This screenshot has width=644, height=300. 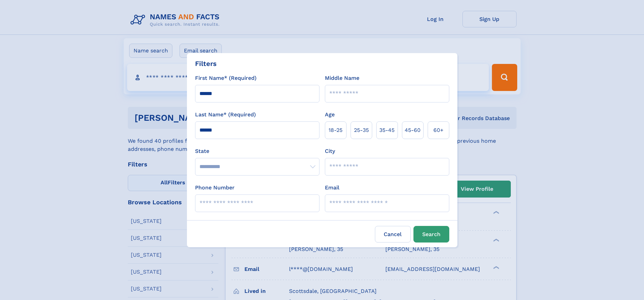 What do you see at coordinates (412, 130) in the screenshot?
I see `span: 45‑60` at bounding box center [412, 130].